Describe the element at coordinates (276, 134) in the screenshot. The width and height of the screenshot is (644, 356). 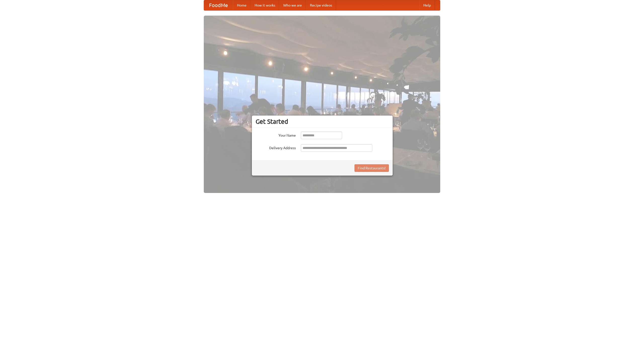
I see `label: Your Name` at that location.